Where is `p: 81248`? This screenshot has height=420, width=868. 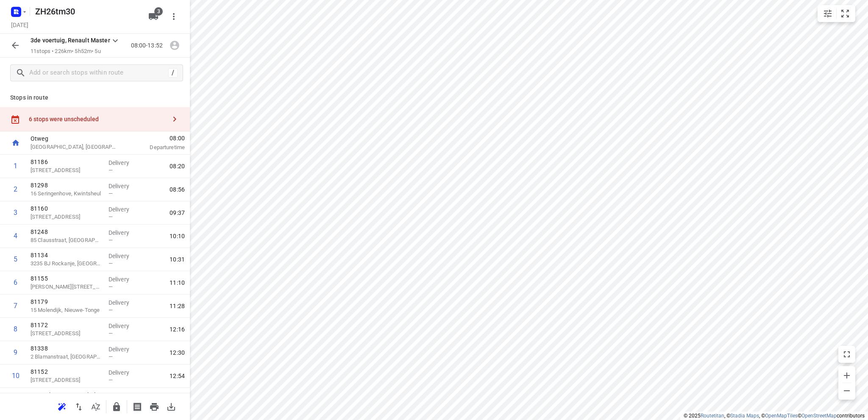
p: 81248 is located at coordinates (66, 232).